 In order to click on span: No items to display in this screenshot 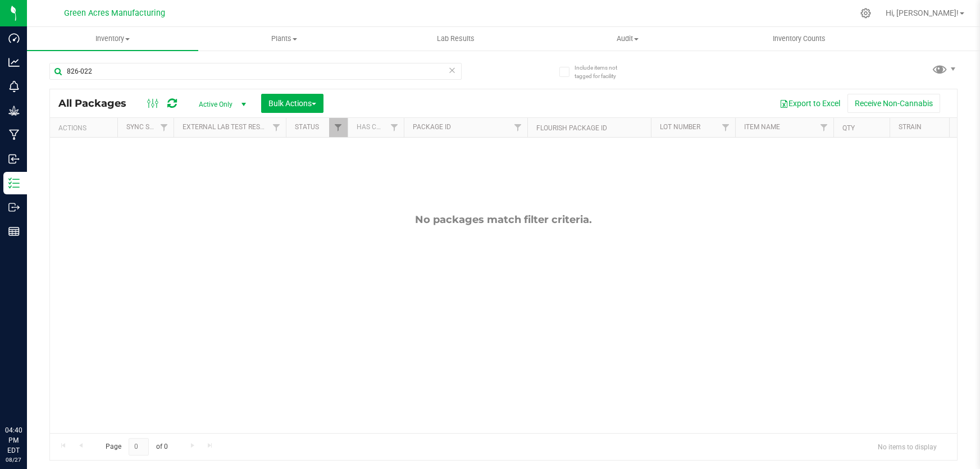, I will do `click(907, 446)`.